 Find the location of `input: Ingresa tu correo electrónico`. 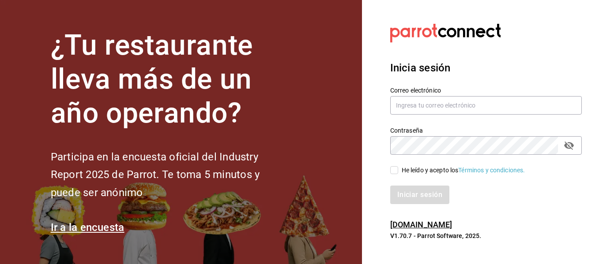

input: Ingresa tu correo electrónico is located at coordinates (486, 105).